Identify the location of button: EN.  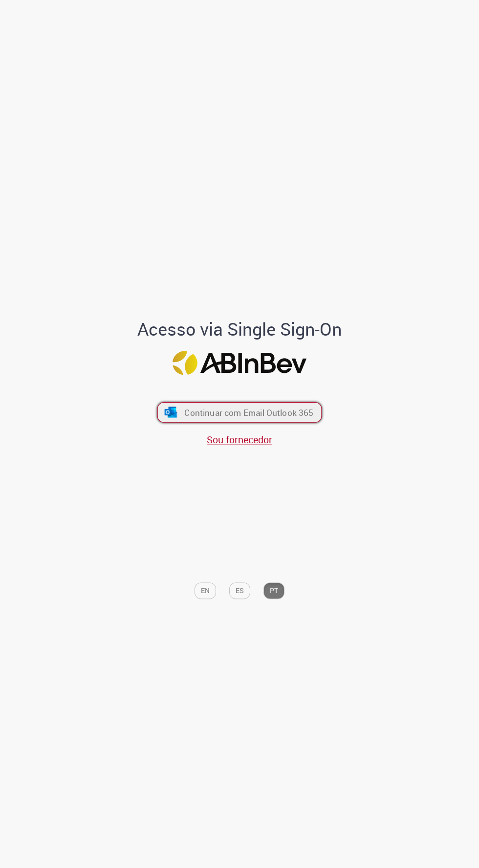
(205, 591).